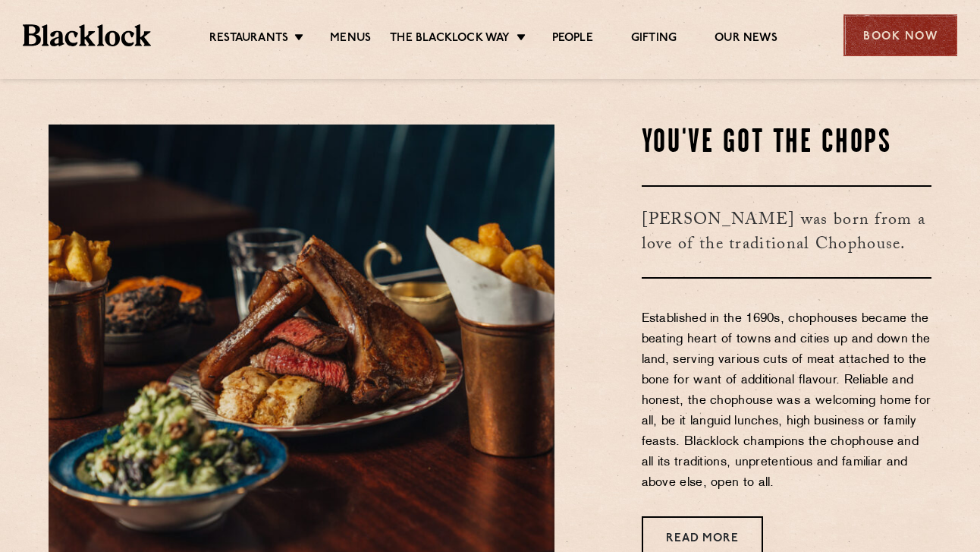 This screenshot has height=552, width=980. What do you see at coordinates (900, 35) in the screenshot?
I see `div: Book Now` at bounding box center [900, 35].